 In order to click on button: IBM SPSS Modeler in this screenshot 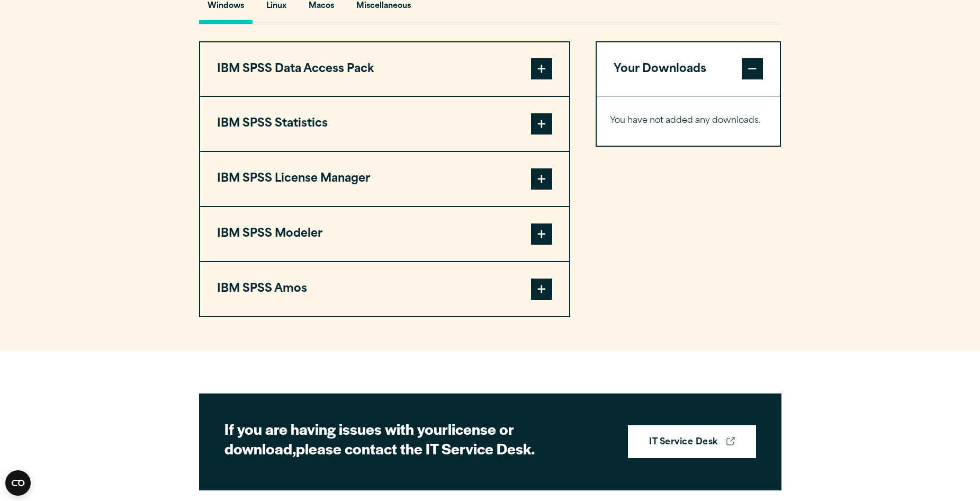, I will do `click(385, 234)`.